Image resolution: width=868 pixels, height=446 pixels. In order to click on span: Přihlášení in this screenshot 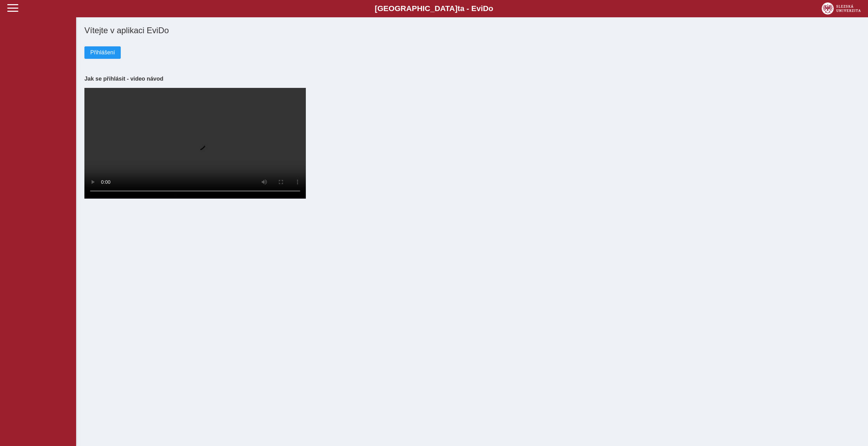, I will do `click(102, 53)`.